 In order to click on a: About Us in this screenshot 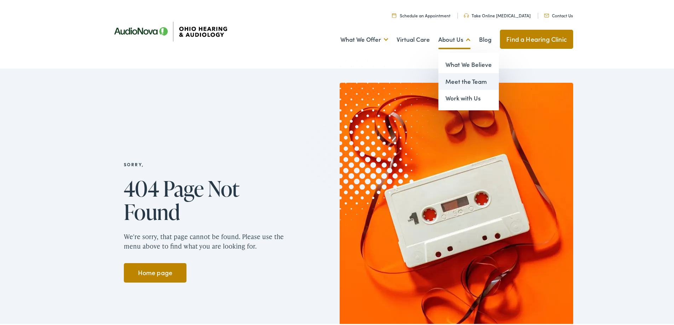, I will do `click(454, 38)`.